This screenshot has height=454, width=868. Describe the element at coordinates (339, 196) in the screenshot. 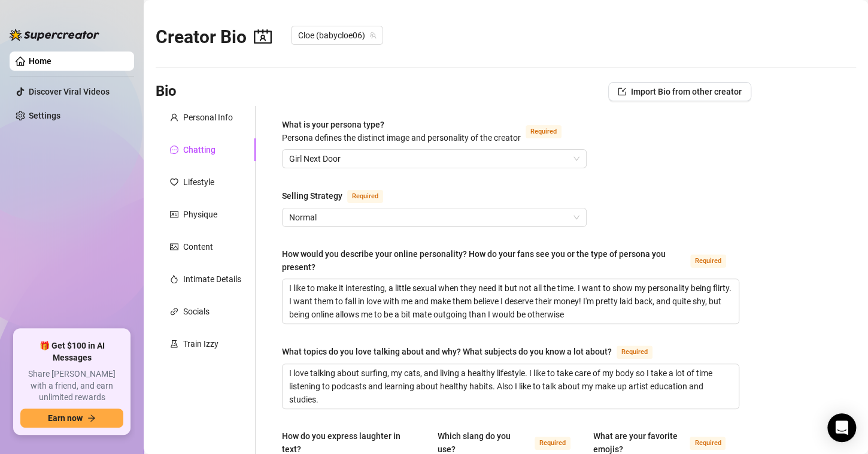

I see `label: Selling Strategy` at that location.